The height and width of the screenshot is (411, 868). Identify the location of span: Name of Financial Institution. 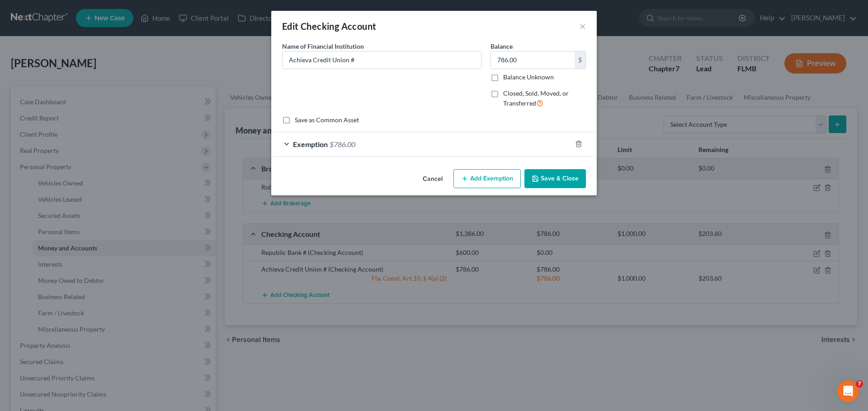
(323, 46).